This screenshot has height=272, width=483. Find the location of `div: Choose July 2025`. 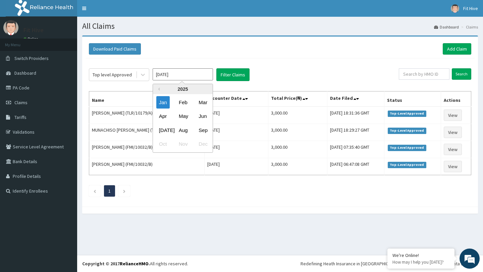

div: Choose July 2025 is located at coordinates (163, 130).